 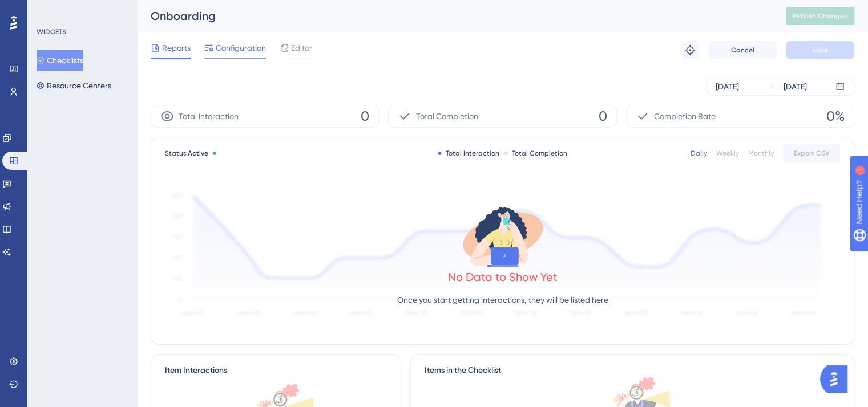 I want to click on div: Total Interaction, so click(x=469, y=154).